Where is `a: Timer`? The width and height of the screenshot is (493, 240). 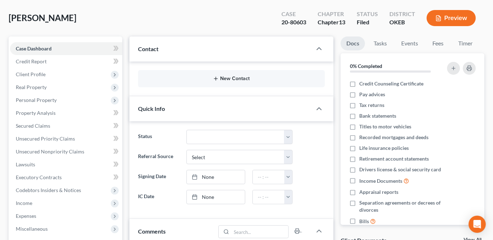 a: Timer is located at coordinates (465, 43).